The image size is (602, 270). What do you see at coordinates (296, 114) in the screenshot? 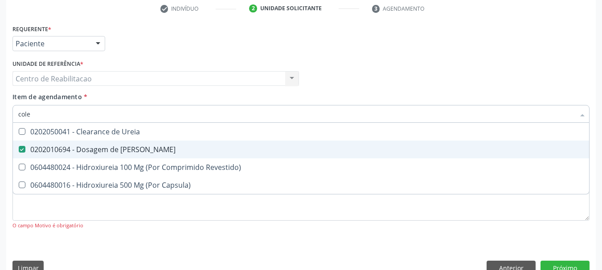
I see `input: Buscar por procedimentos` at bounding box center [296, 114].